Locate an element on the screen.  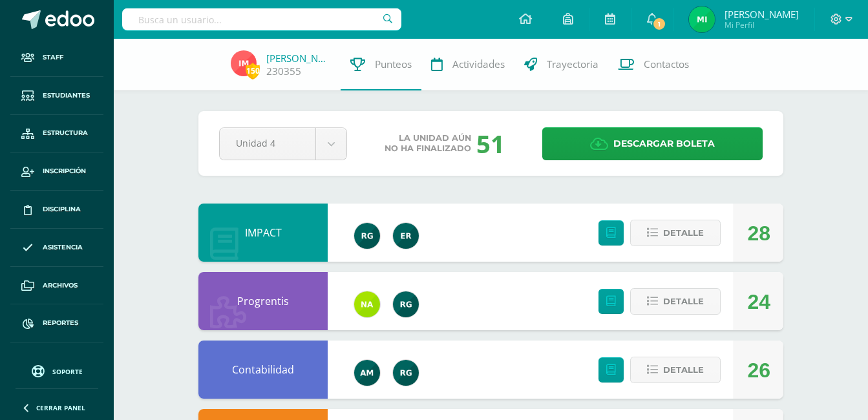
a: Unidad 4 is located at coordinates (283, 143).